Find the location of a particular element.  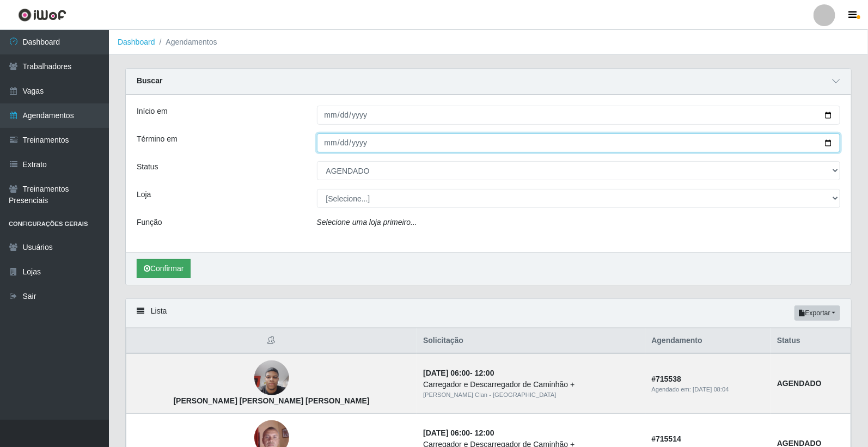

strong: # 715514 is located at coordinates (666, 439).